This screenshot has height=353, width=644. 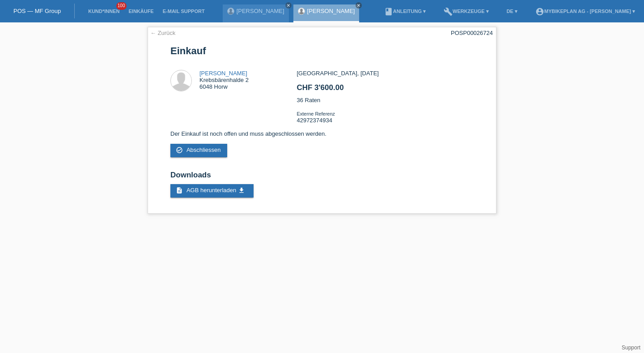 What do you see at coordinates (316, 114) in the screenshot?
I see `span: Externe Referenz` at bounding box center [316, 114].